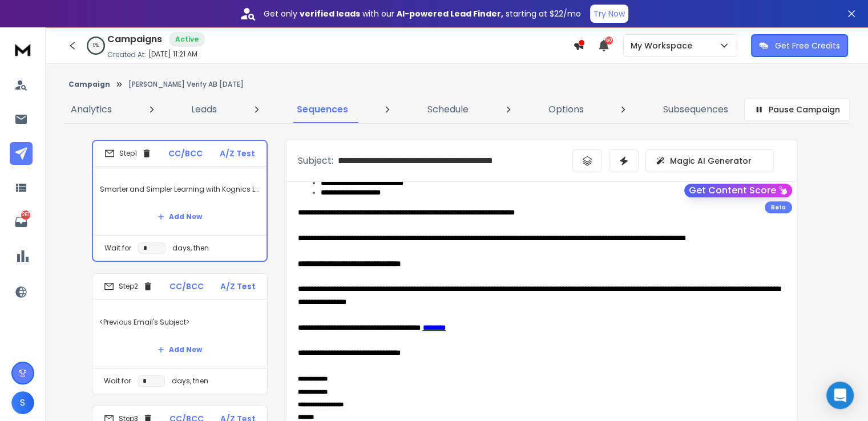 Image resolution: width=868 pixels, height=421 pixels. Describe the element at coordinates (609, 14) in the screenshot. I see `p: Try Now` at that location.